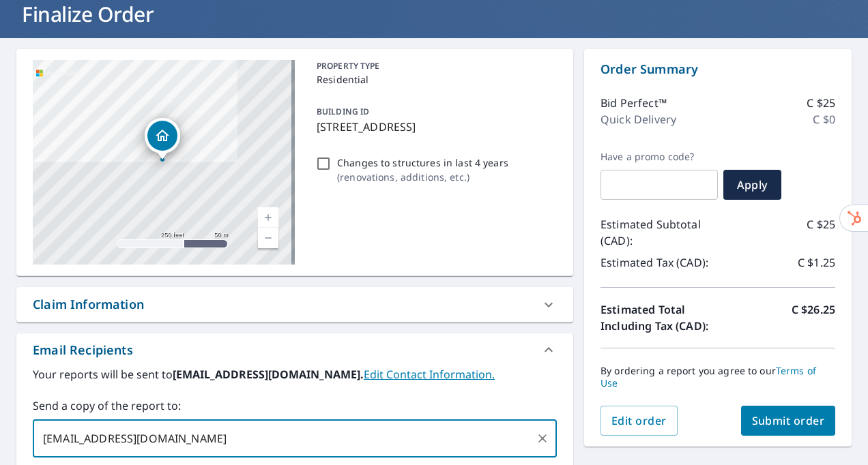  I want to click on span: Edit order, so click(638, 421).